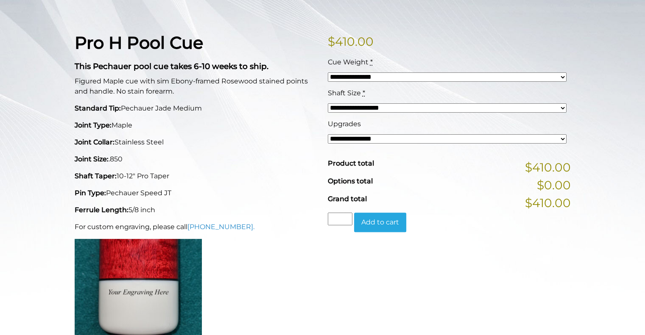 This screenshot has height=335, width=645. What do you see at coordinates (351, 163) in the screenshot?
I see `span: Product total` at bounding box center [351, 163].